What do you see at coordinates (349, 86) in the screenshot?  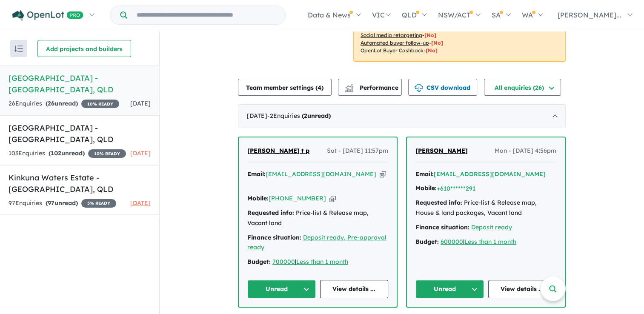 I see `img: line-chart.svg` at bounding box center [349, 86].